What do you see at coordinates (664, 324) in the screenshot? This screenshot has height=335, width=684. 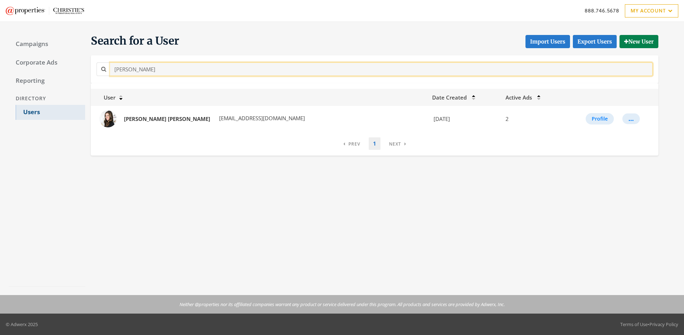 I see `a: Privacy Policy` at bounding box center [664, 324].